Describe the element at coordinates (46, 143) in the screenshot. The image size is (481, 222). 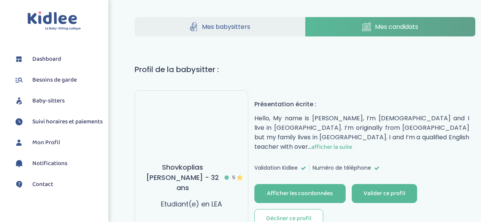
I see `span: Mon Profil` at that location.